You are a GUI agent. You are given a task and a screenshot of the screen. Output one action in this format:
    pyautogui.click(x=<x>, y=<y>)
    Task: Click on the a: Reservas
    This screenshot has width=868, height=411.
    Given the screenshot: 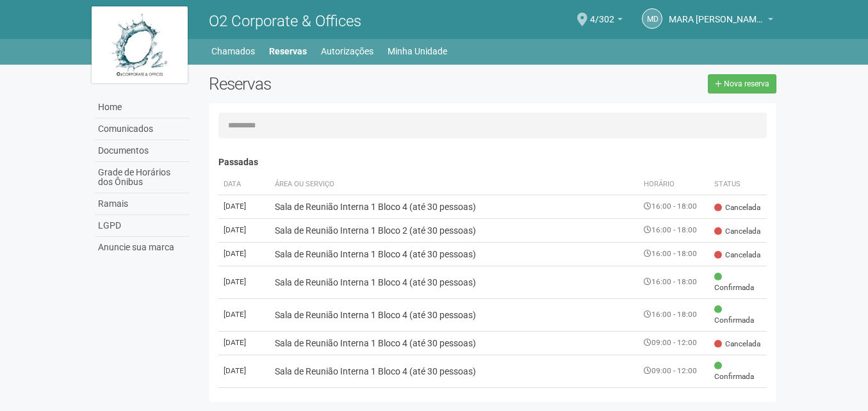 What is the action you would take?
    pyautogui.click(x=288, y=51)
    